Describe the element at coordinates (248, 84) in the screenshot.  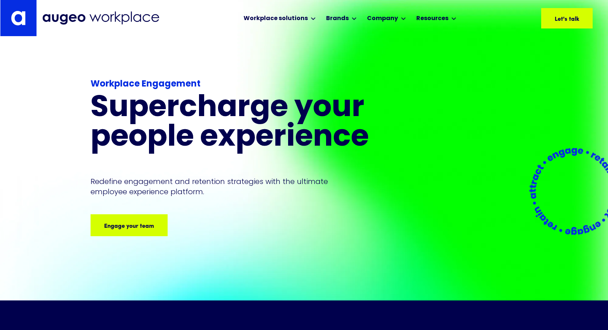
I see `div: Workplace Engagement` at that location.